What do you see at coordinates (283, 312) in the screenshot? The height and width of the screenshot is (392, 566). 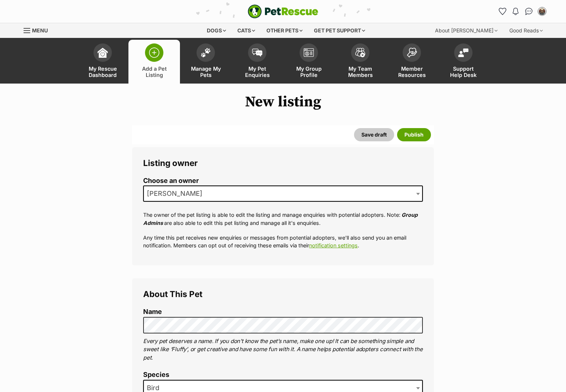 I see `label: Name` at bounding box center [283, 312].